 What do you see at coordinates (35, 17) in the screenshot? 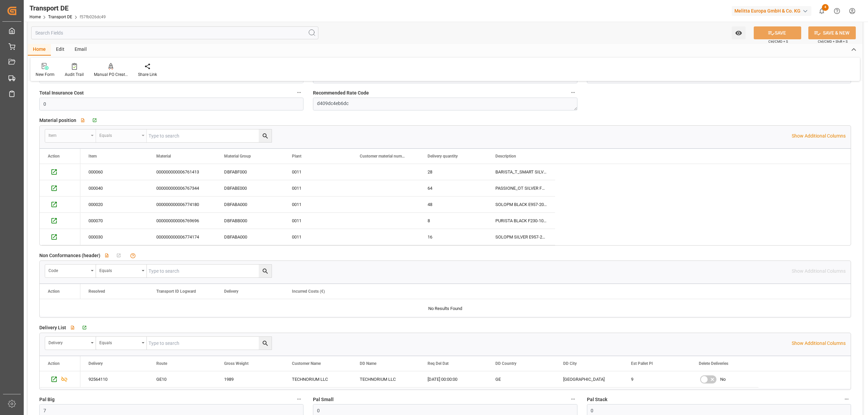
I see `a: Home` at bounding box center [35, 17].